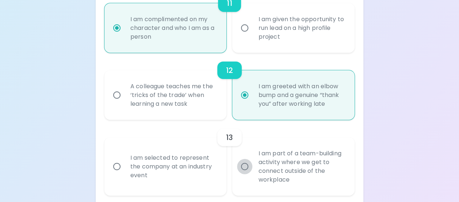  I want to click on div: I am complimented on my character and who I am as a person, so click(173, 28).